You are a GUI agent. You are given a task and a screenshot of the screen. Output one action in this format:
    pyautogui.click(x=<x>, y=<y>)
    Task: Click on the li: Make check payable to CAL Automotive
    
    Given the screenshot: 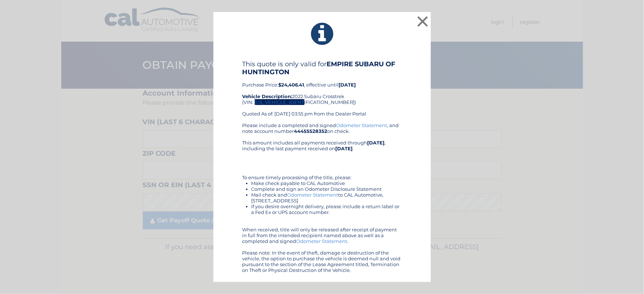 What is the action you would take?
    pyautogui.click(x=327, y=183)
    